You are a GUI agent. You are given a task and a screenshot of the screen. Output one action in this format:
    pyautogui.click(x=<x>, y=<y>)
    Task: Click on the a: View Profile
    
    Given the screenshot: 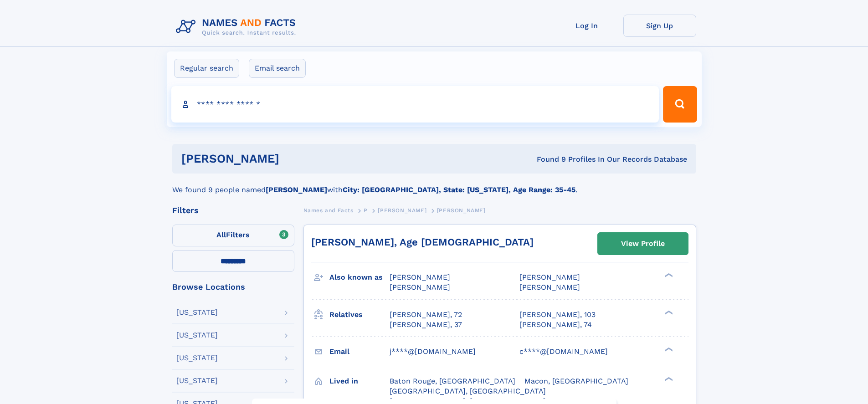 What is the action you would take?
    pyautogui.click(x=643, y=244)
    